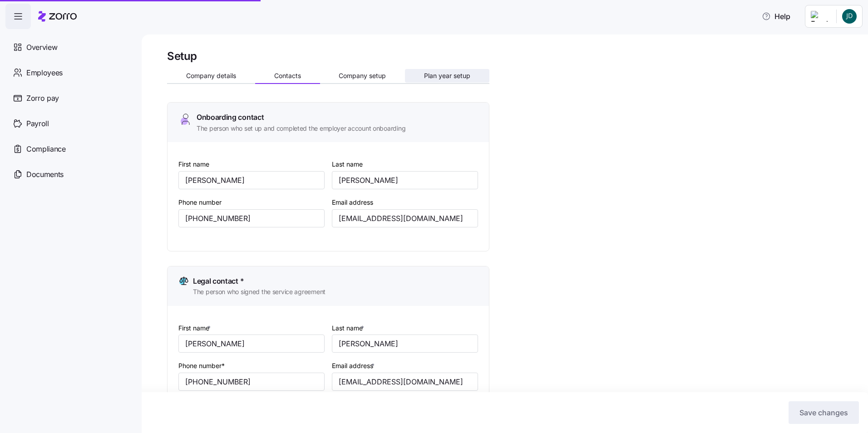  I want to click on span: The person who signed the service agreement, so click(259, 292).